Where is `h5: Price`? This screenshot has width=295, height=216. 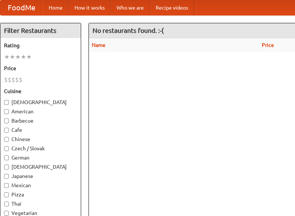
h5: Price is located at coordinates (41, 68).